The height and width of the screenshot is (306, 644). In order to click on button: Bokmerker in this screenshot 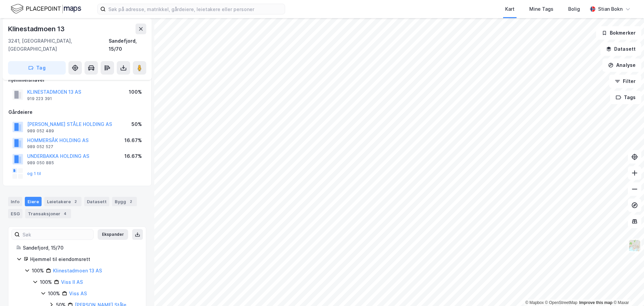, I will do `click(618, 33)`.